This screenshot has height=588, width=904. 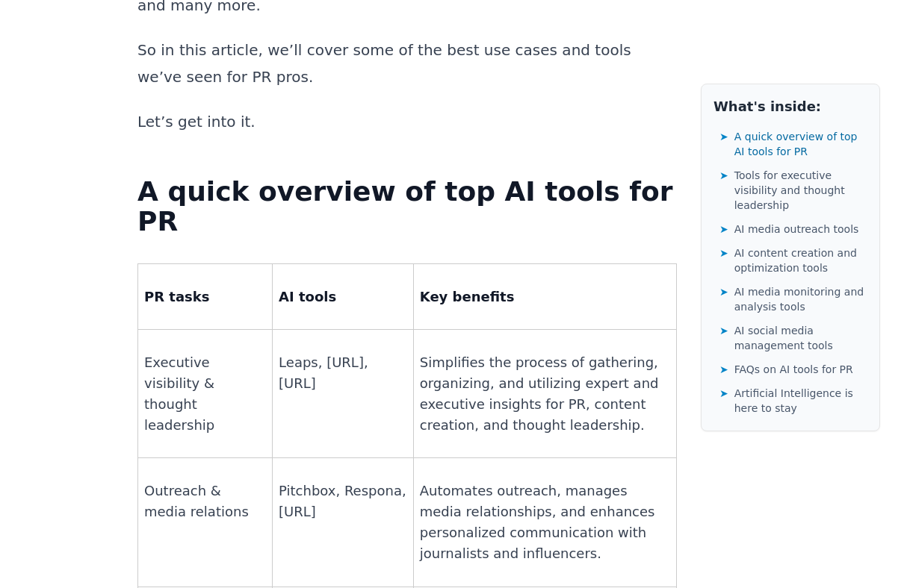 I want to click on a: ➤A quick overview of top AI tools for PR, so click(x=793, y=144).